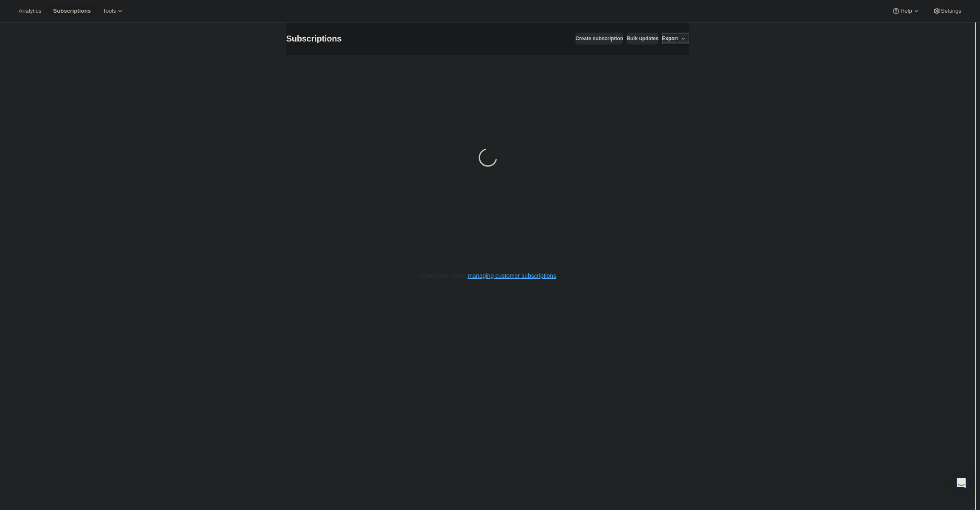 Image resolution: width=980 pixels, height=510 pixels. I want to click on a: managing customer subscriptions, so click(512, 276).